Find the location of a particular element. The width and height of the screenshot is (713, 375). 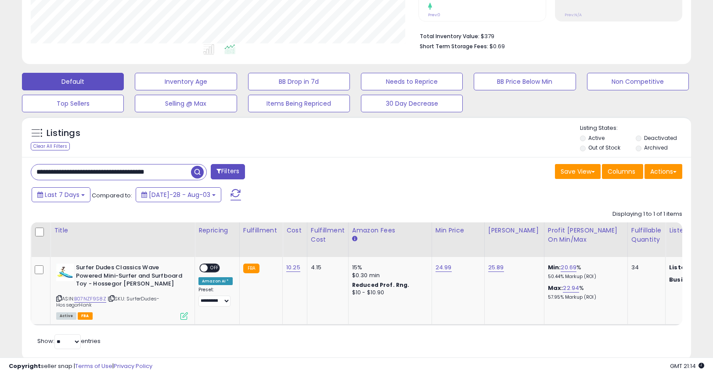

div: Repricing is located at coordinates (217, 230).